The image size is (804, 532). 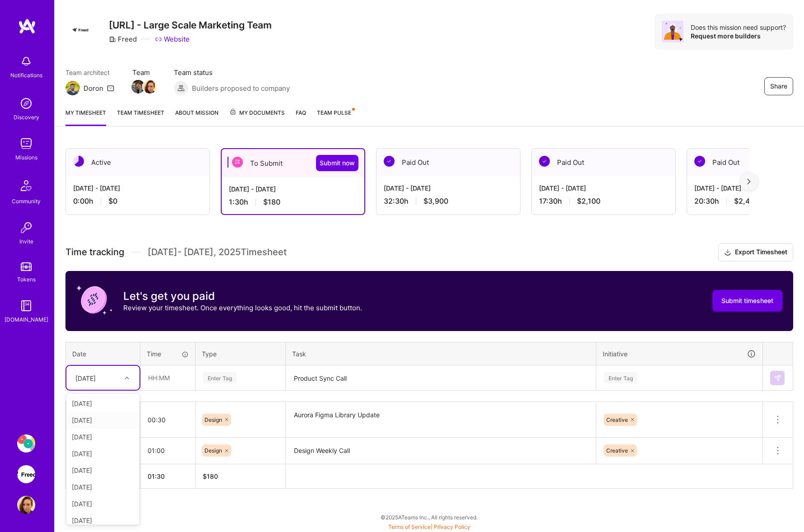 What do you see at coordinates (103, 354) in the screenshot?
I see `th: Date` at bounding box center [103, 354].